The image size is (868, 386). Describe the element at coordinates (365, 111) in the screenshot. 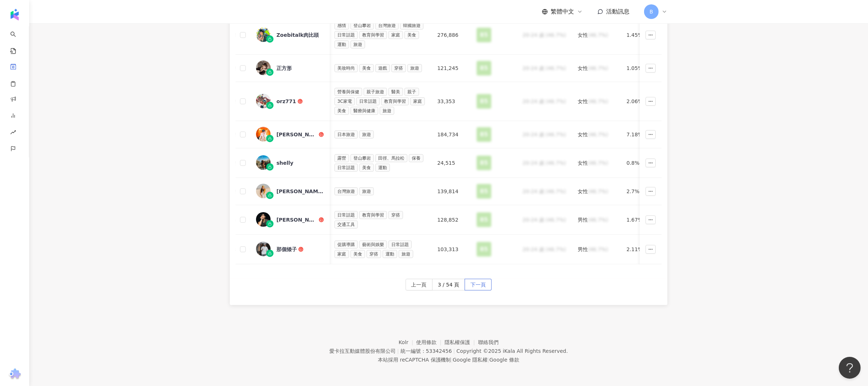

I see `span: 醫療與健康` at that location.